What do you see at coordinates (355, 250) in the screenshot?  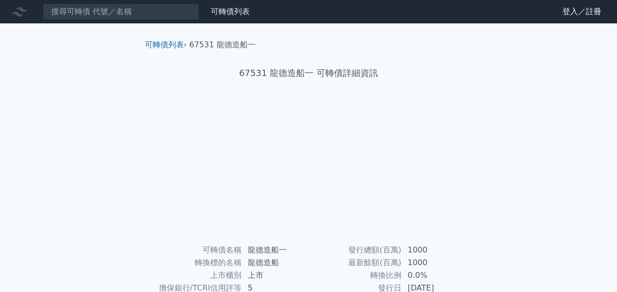 I see `td: 發行總額(百萬)` at bounding box center [355, 250].